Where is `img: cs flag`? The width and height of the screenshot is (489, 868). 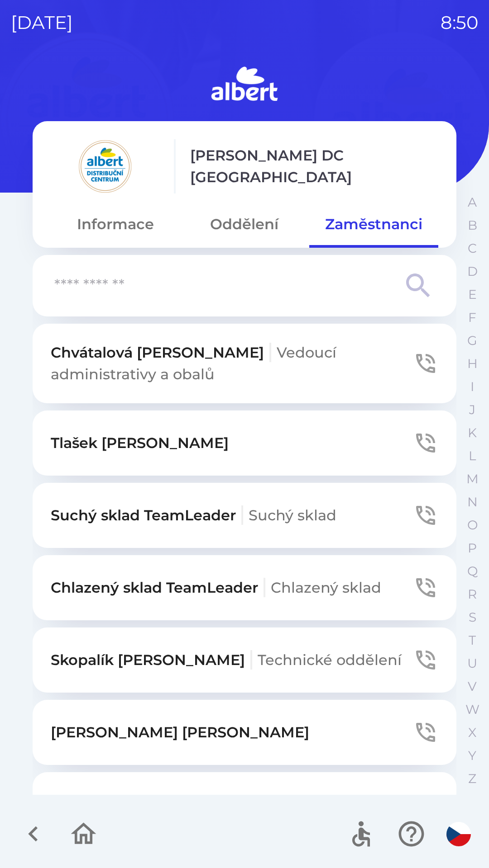
img: cs flag is located at coordinates (458, 834).